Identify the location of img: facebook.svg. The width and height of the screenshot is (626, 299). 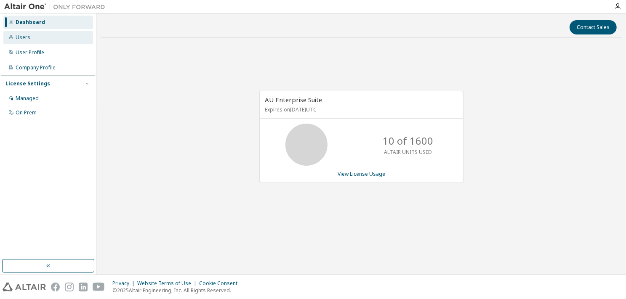
(55, 287).